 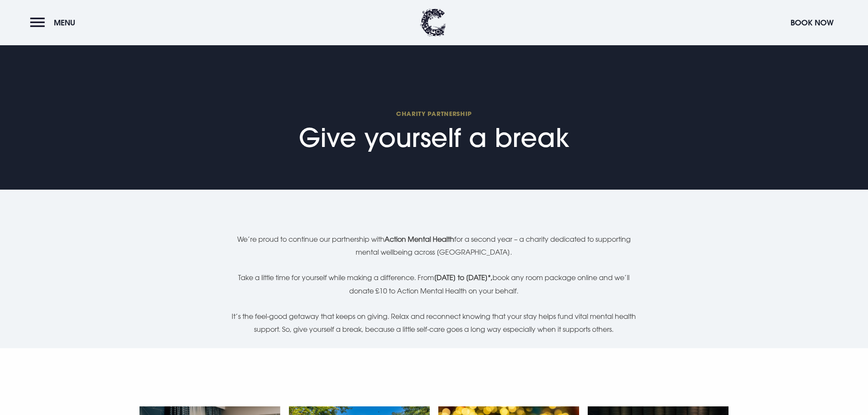 What do you see at coordinates (55, 23) in the screenshot?
I see `button: Menu` at bounding box center [55, 23].